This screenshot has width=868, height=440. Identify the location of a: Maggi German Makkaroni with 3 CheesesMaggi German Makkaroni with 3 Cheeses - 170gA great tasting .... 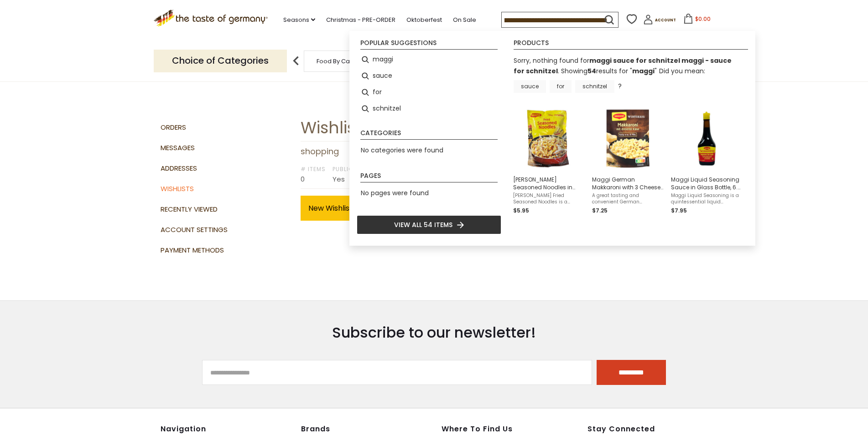
(628, 160).